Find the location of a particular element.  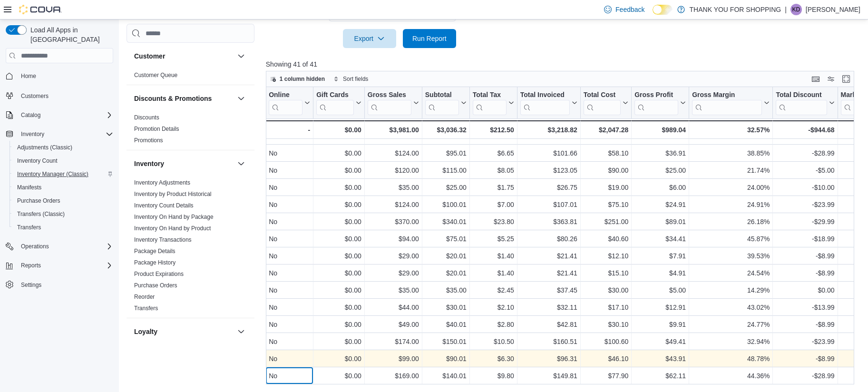

span: Discounts is located at coordinates (147, 117).